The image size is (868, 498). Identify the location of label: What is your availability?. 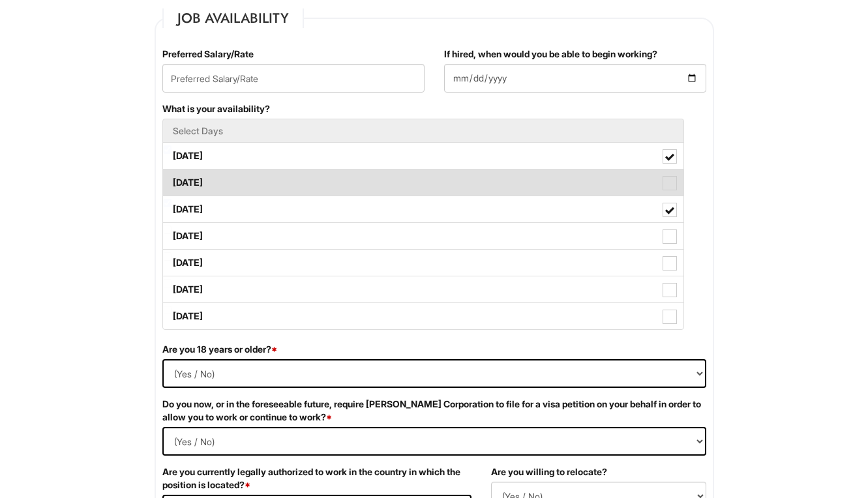
(216, 109).